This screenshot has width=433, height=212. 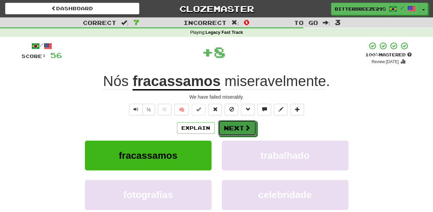 I want to click on span: BitterBreeze2956, so click(x=360, y=9).